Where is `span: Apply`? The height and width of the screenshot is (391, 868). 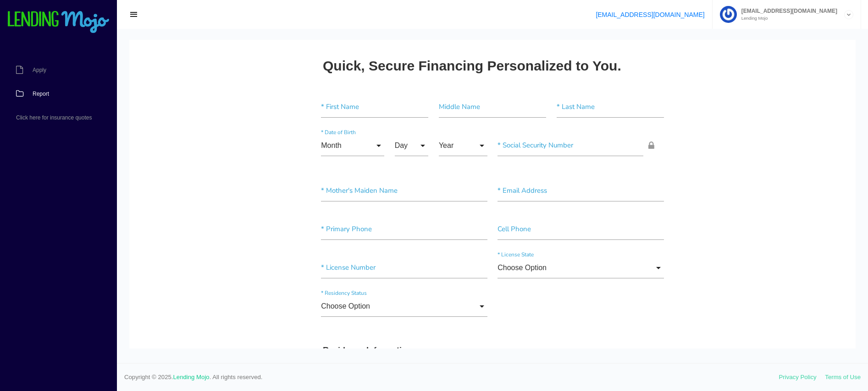
span: Apply is located at coordinates (40, 70).